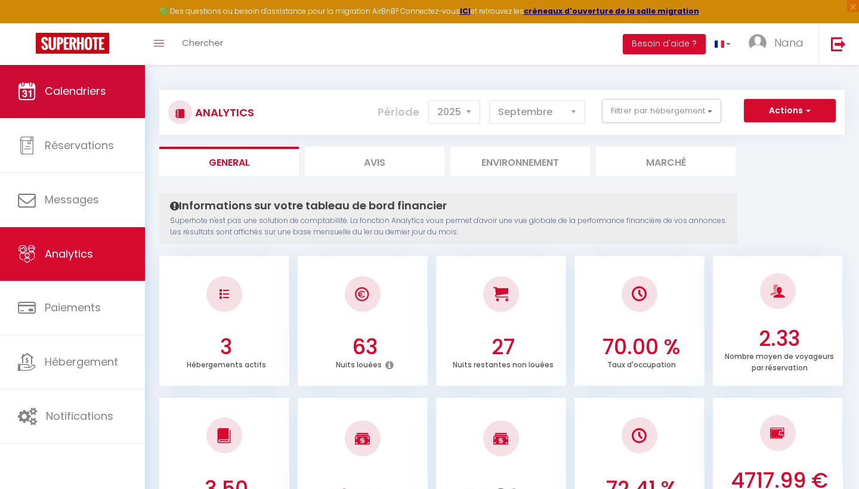  Describe the element at coordinates (79, 145) in the screenshot. I see `span: Réservations` at that location.